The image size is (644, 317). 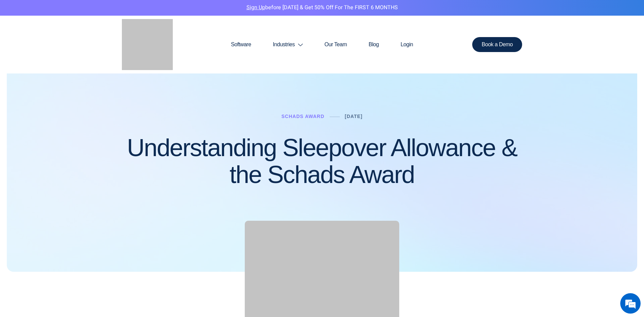 I want to click on a: Book a Demo, so click(x=497, y=44).